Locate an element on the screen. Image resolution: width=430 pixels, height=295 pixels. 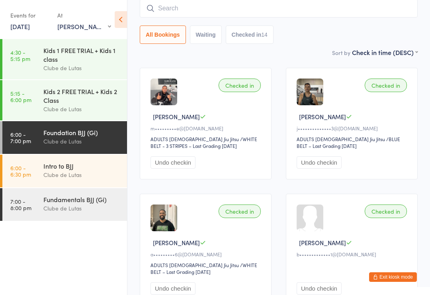
div: Intro to BJJ is located at coordinates (82, 166).